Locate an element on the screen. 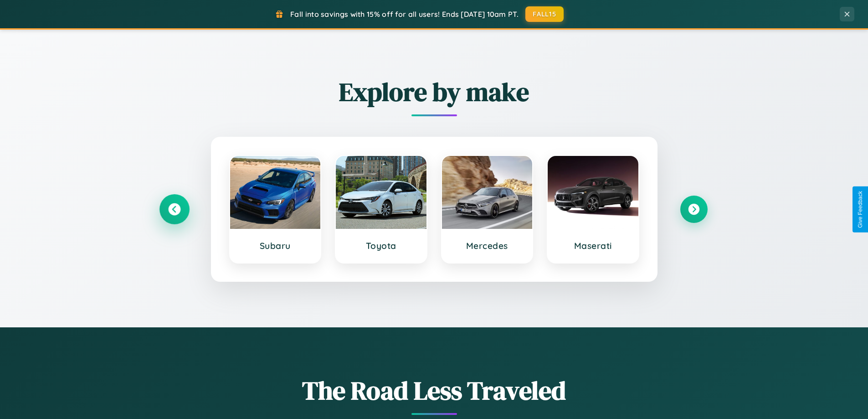 This screenshot has height=419, width=868. h3: Maserati is located at coordinates (593, 246).